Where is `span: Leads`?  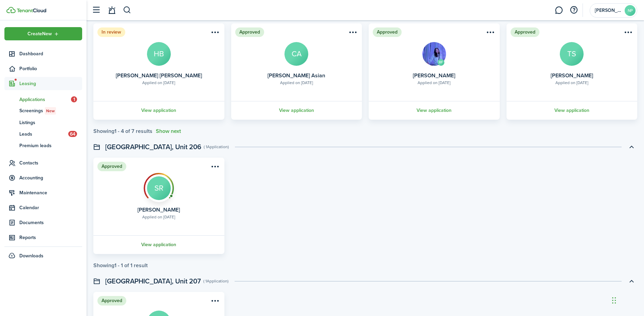 span: Leads is located at coordinates (44, 134).